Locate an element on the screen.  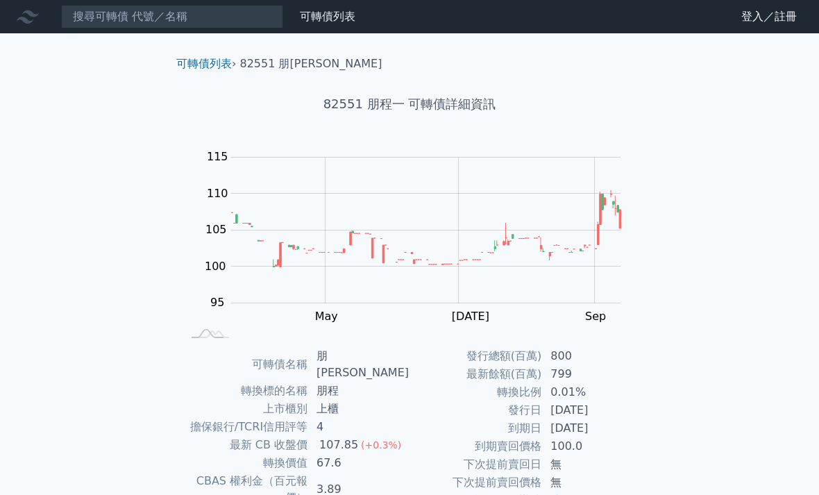
td: 上市櫃別 is located at coordinates (245, 409).